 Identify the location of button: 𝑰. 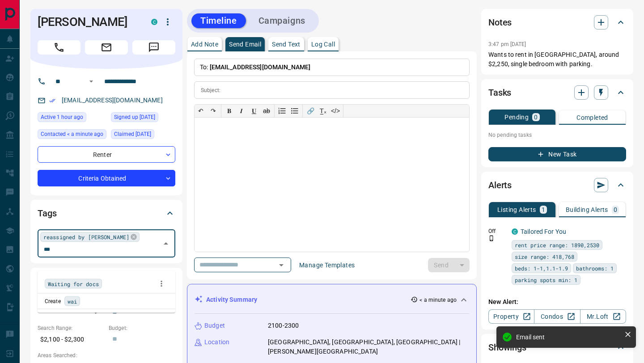
(241, 111).